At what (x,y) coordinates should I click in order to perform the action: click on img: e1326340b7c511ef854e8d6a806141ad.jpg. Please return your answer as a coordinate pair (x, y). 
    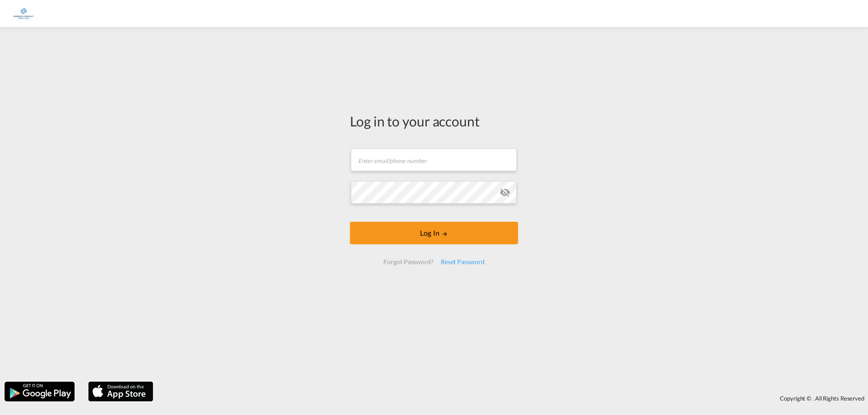
    Looking at the image, I should click on (23, 14).